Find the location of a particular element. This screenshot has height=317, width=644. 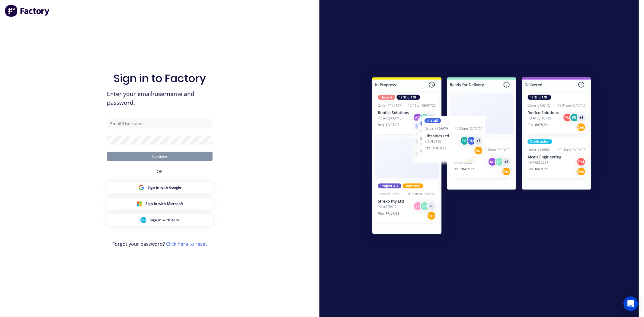

img: Factory is located at coordinates (27, 11).